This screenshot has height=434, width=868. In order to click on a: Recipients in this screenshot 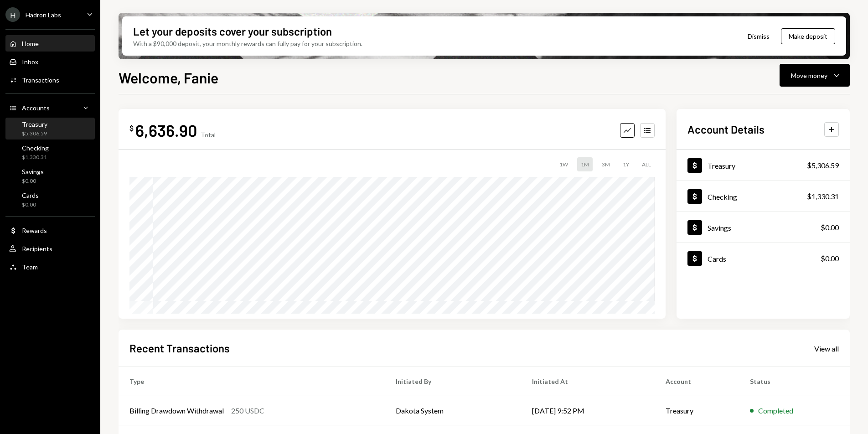, I will do `click(50, 248)`.